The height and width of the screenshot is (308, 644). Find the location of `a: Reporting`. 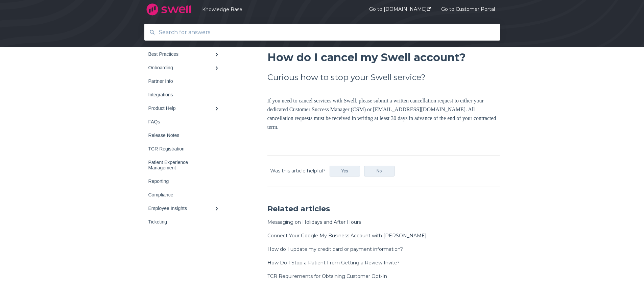

a: Reporting is located at coordinates (185, 181).